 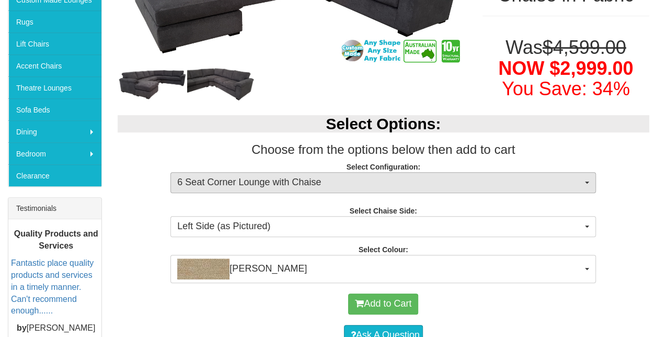 I want to click on a: Sofa Beds, so click(x=55, y=109).